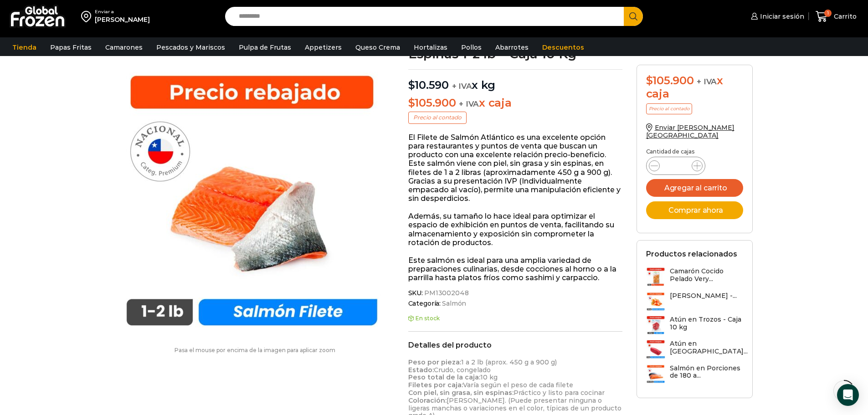 Image resolution: width=868 pixels, height=415 pixels. Describe the element at coordinates (445, 377) in the screenshot. I see `strong: Peso total de la caja:` at that location.